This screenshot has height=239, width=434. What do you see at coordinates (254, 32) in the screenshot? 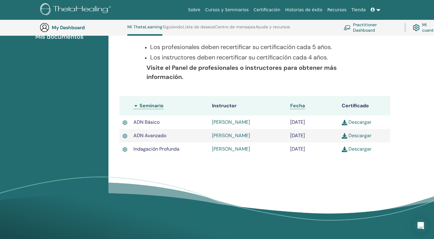
I see `h3: Recertificación` at bounding box center [254, 32].